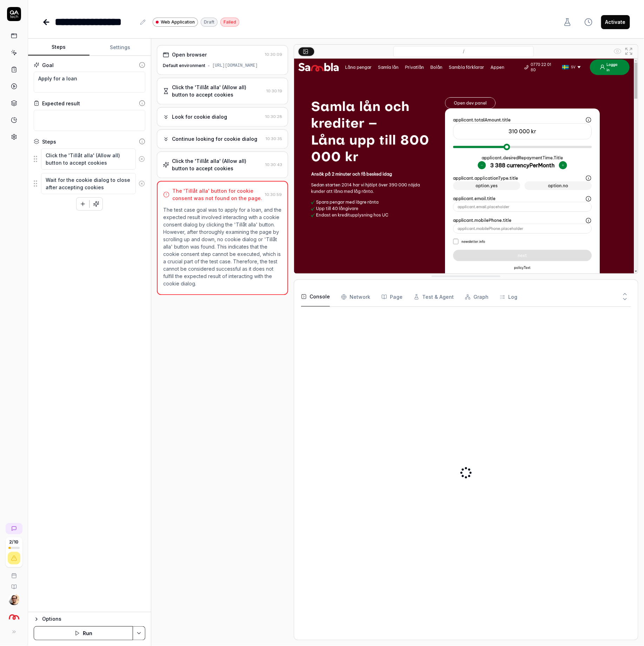 Image resolution: width=644 pixels, height=646 pixels. I want to click on div: Options, so click(94, 619).